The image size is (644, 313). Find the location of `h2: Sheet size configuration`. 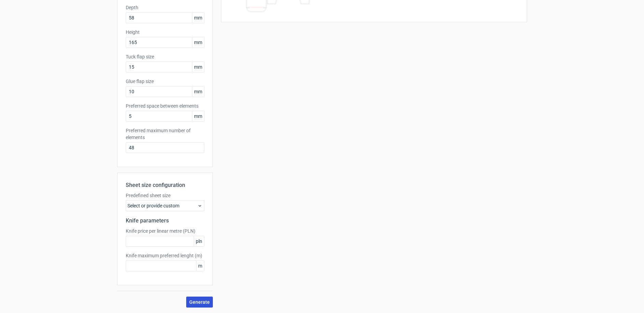

h2: Sheet size configuration is located at coordinates (165, 186).